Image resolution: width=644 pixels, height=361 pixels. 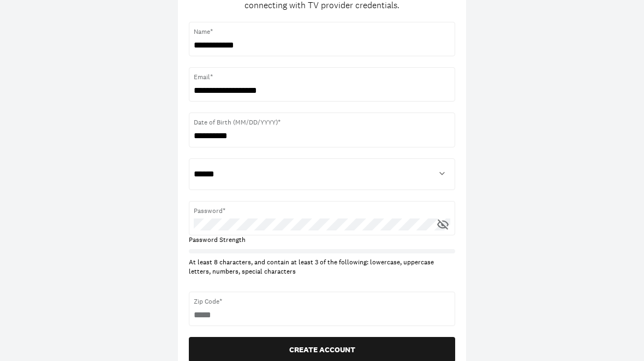 I want to click on span: Email*, so click(x=322, y=77).